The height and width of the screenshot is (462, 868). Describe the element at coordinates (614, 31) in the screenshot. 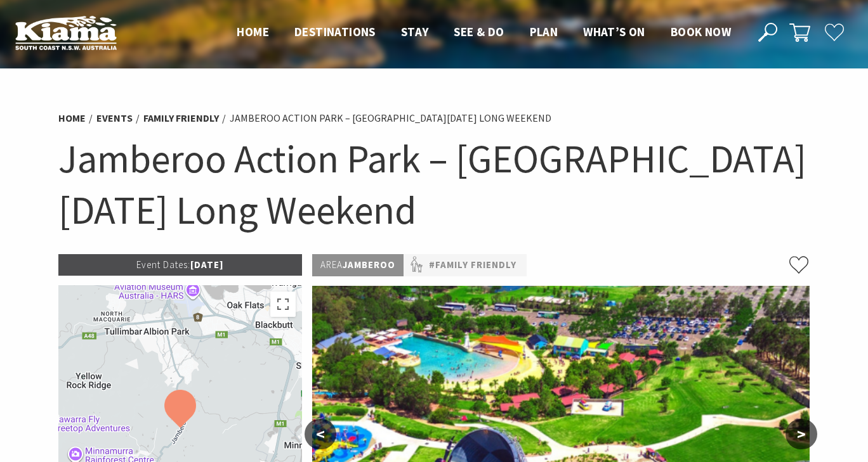

I see `span: What’s On` at that location.